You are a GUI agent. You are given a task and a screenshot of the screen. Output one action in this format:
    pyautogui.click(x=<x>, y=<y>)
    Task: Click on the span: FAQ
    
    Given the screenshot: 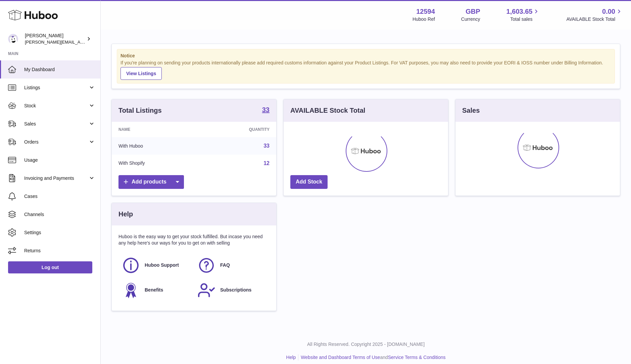 What is the action you would take?
    pyautogui.click(x=225, y=265)
    